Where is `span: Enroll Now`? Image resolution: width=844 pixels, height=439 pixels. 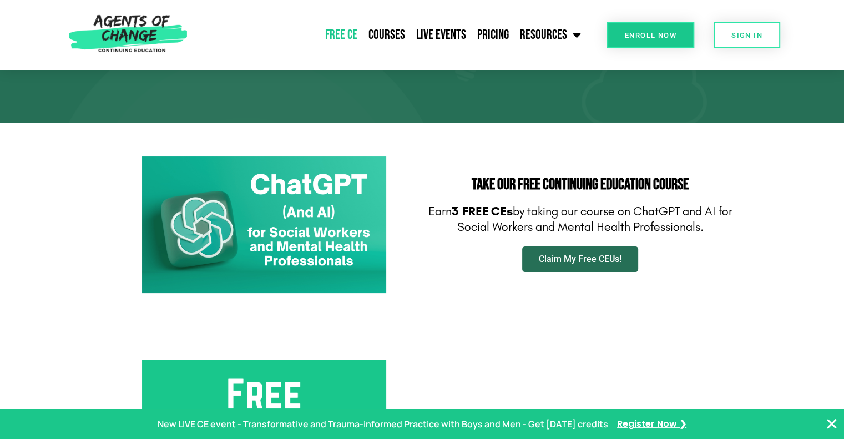 span: Enroll Now is located at coordinates (650, 35).